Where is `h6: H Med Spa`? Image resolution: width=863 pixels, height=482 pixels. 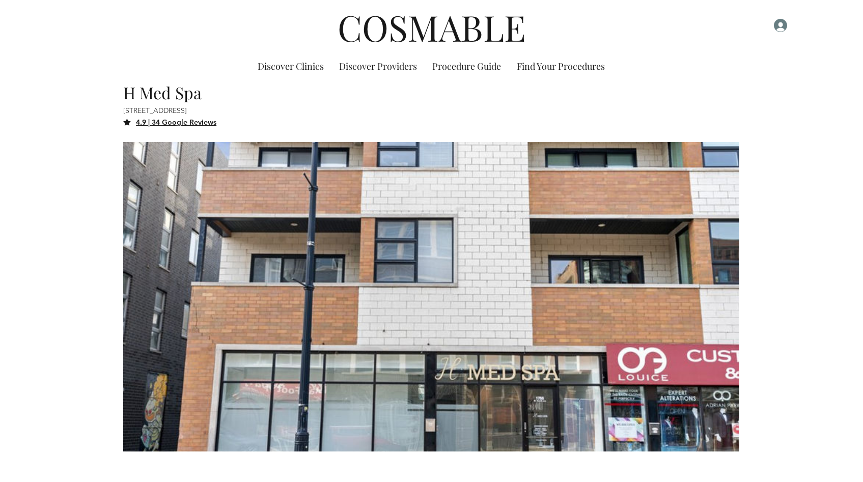
h6: H Med Spa is located at coordinates (394, 92).